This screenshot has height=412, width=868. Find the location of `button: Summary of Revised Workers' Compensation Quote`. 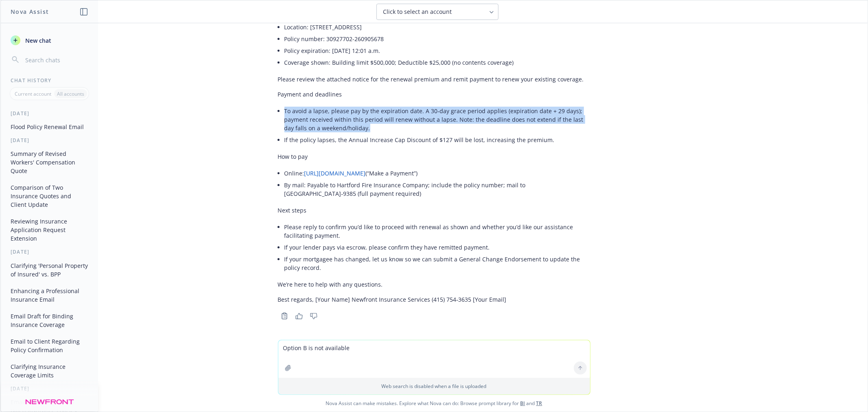

button: Summary of Revised Workers' Compensation Quote is located at coordinates (49, 162).